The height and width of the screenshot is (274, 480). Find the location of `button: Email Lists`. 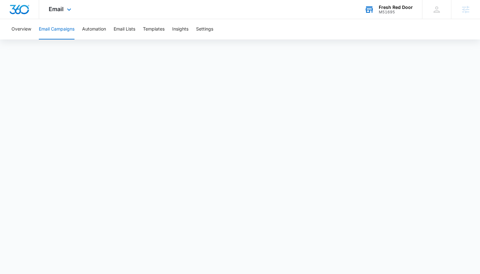

button: Email Lists is located at coordinates (125, 29).